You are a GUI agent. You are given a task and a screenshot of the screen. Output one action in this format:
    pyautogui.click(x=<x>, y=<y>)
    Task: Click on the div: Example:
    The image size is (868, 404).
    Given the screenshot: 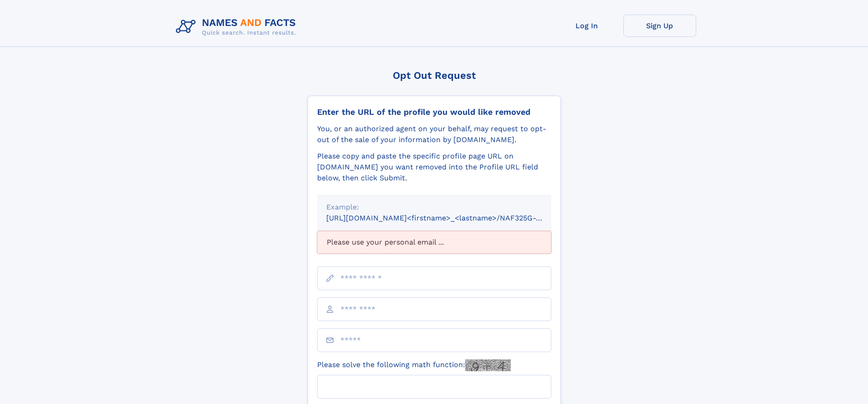 What is the action you would take?
    pyautogui.click(x=434, y=207)
    